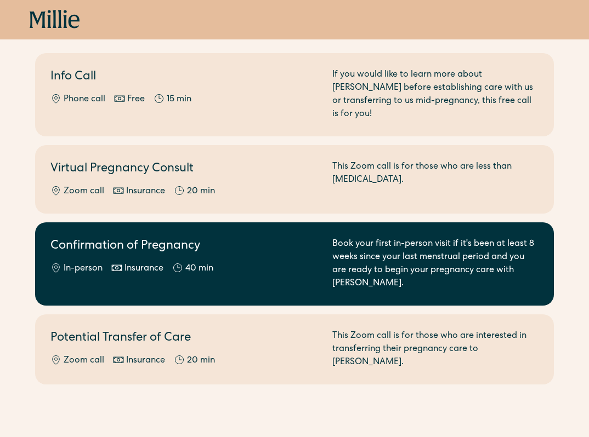  What do you see at coordinates (435, 350) in the screenshot?
I see `div: This Zoom call is for those who are interested in transferring their pregnancy care to [PERSON_NA...` at bounding box center [435, 350].